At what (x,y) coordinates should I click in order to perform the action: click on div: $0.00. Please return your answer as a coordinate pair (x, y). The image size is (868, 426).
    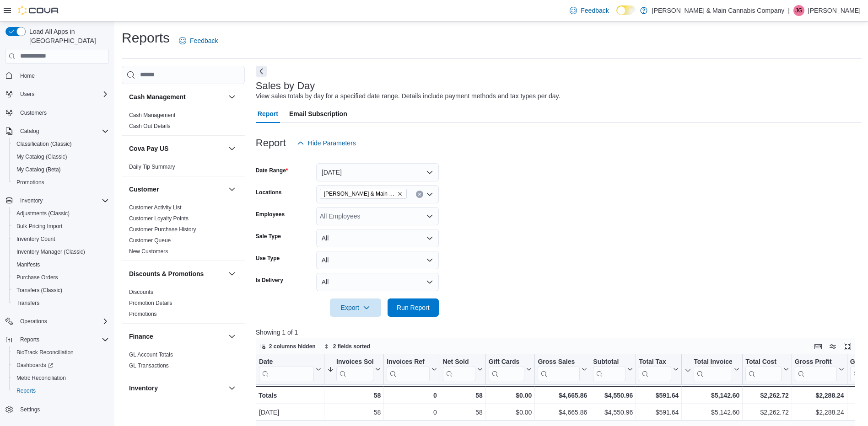
    Looking at the image, I should click on (510, 395).